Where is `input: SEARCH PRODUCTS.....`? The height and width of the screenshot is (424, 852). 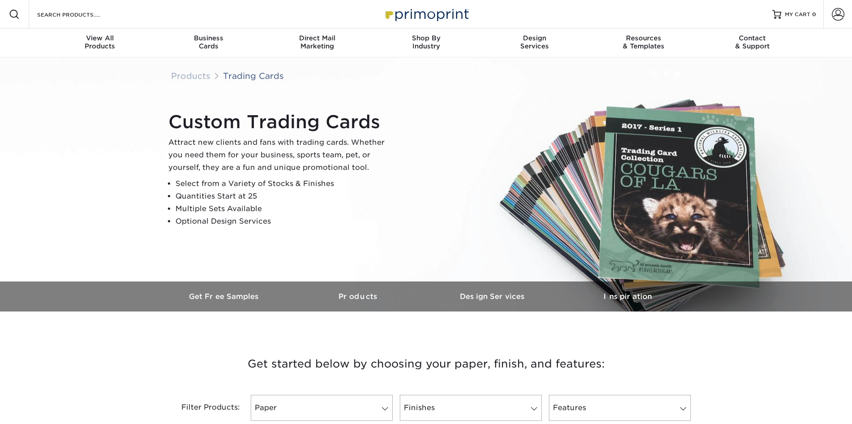
input: SEARCH PRODUCTS..... is located at coordinates (80, 14).